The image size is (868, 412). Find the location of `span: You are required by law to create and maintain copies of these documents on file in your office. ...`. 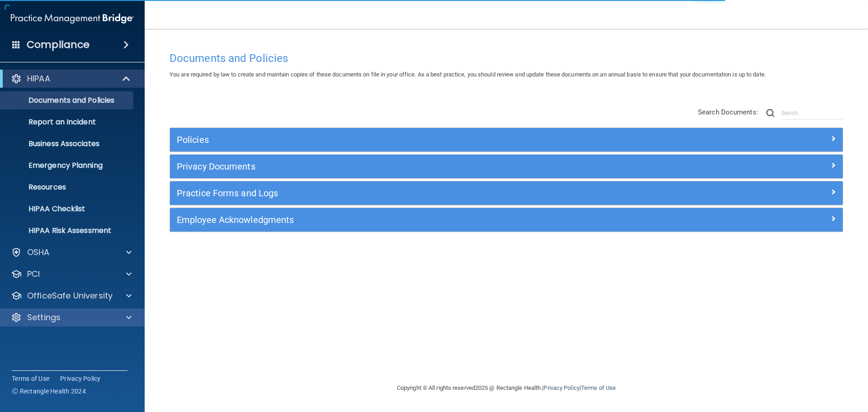

span: You are required by law to create and maintain copies of these documents on file in your office. ... is located at coordinates (468, 74).